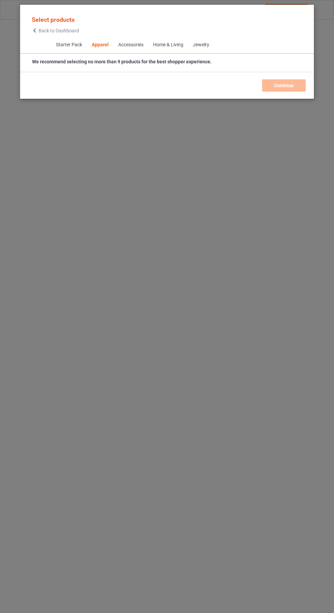  I want to click on div: Home & Living, so click(168, 45).